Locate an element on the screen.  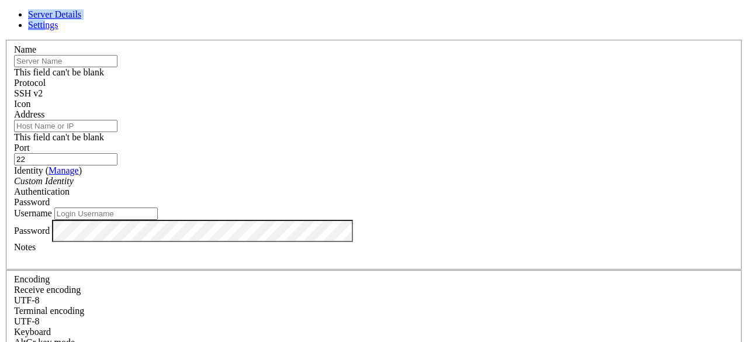
a: Manage is located at coordinates (64, 170).